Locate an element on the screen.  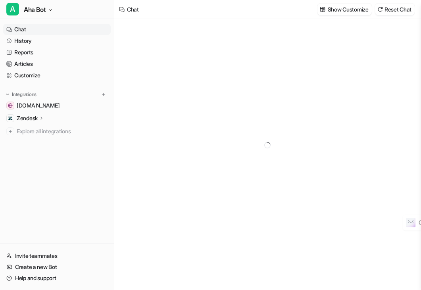
button: Reset Chat is located at coordinates (395, 9).